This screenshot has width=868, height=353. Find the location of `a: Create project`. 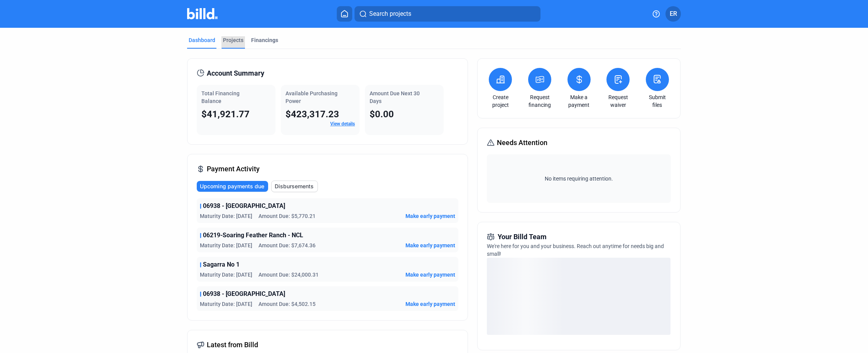

a: Create project is located at coordinates (501, 101).